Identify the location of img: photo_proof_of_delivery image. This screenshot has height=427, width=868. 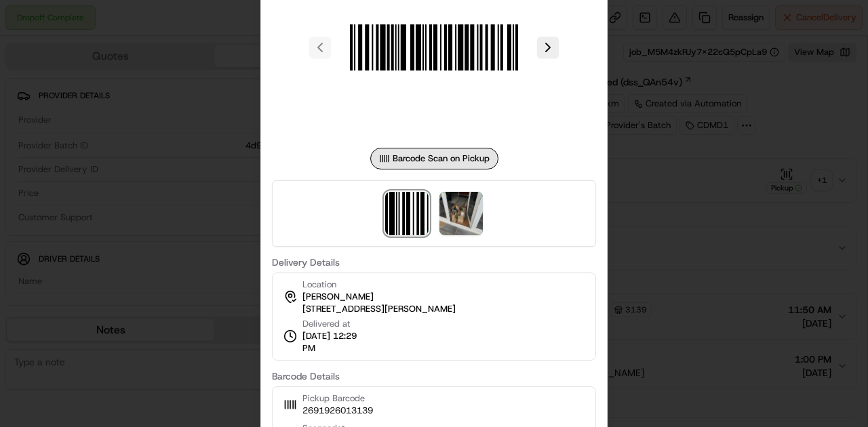
(461, 213).